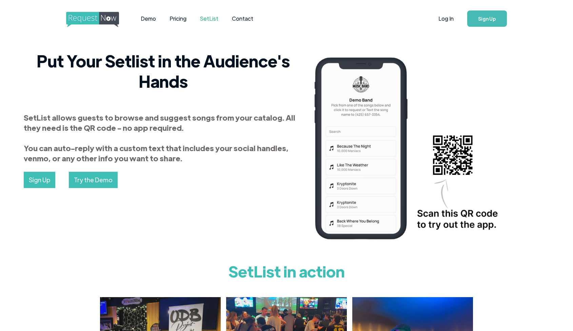 The height and width of the screenshot is (331, 573). What do you see at coordinates (164, 71) in the screenshot?
I see `h2: Put Your Setlist in the Audience's Hands` at bounding box center [164, 71].